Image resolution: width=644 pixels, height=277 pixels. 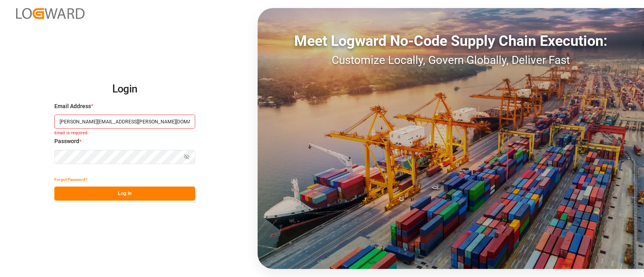 I want to click on small: Email is required., so click(x=125, y=134).